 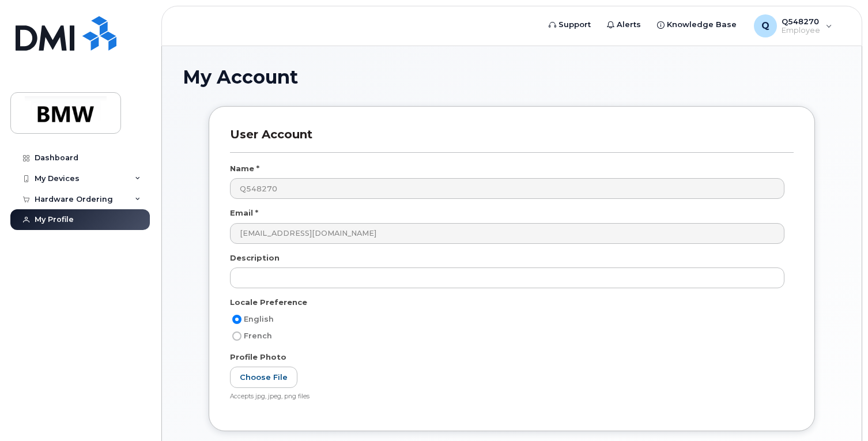 I want to click on label: Choose File, so click(x=264, y=377).